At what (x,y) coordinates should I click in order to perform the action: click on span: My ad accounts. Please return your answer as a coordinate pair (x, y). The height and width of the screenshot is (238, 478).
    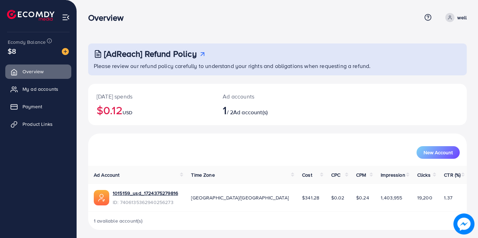
    Looking at the image, I should click on (40, 89).